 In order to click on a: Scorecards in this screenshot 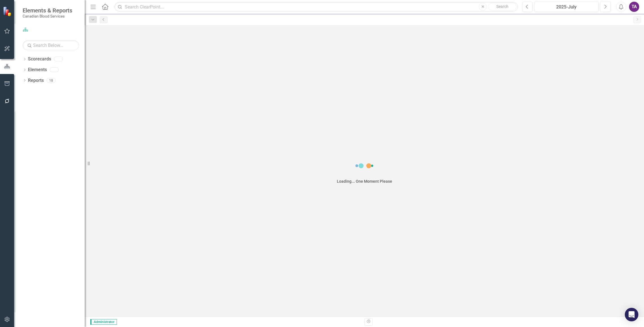, I will do `click(40, 59)`.